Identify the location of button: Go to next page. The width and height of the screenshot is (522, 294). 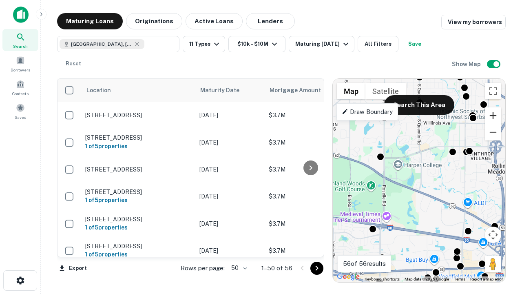
(317, 268).